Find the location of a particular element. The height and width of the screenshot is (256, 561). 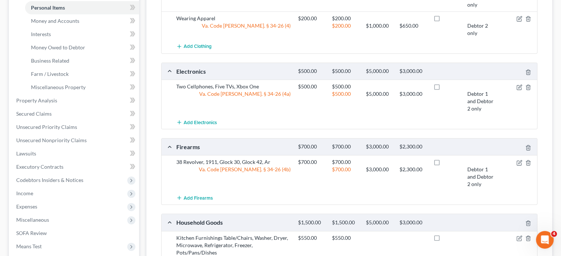

div: Two Cellphones, Five TVs, Xbox One is located at coordinates (233, 87).